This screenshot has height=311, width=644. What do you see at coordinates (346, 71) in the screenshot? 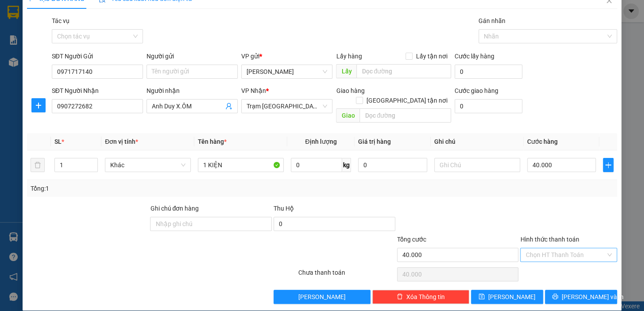
I see `span: Lấy` at bounding box center [346, 71].